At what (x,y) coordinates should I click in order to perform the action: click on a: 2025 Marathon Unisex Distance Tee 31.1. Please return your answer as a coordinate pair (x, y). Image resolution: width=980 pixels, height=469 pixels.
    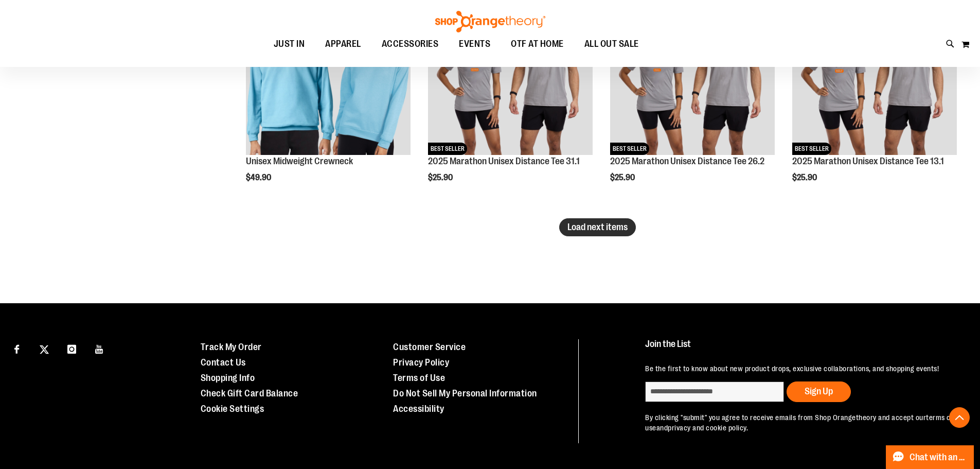
    Looking at the image, I should click on (504, 161).